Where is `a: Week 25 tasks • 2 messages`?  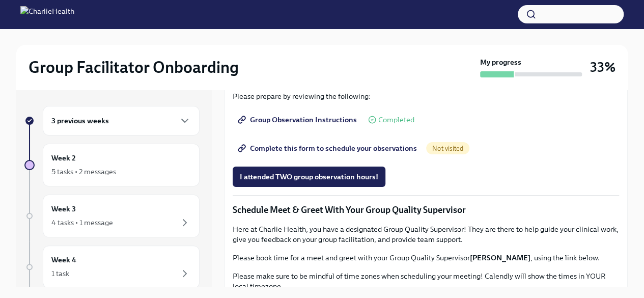
a: Week 25 tasks • 2 messages is located at coordinates (112, 165).